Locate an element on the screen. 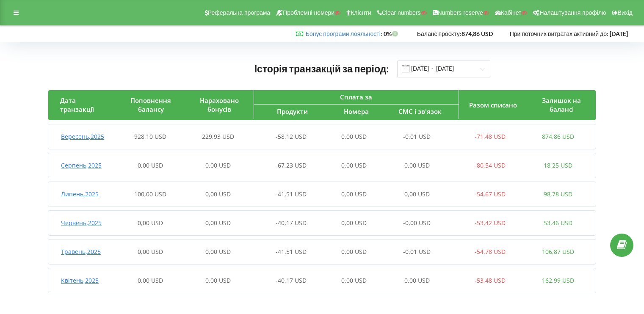 This screenshot has height=314, width=644. span: 928,10 USD is located at coordinates (151, 136).